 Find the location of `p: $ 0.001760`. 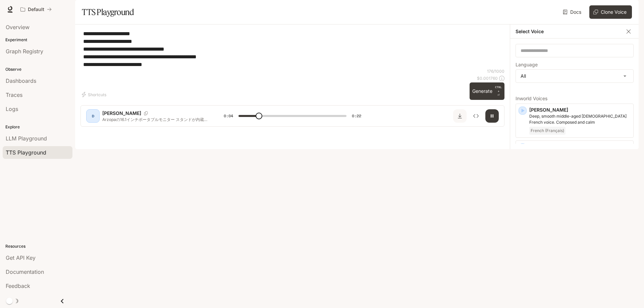

p: $ 0.001760 is located at coordinates (487, 78).